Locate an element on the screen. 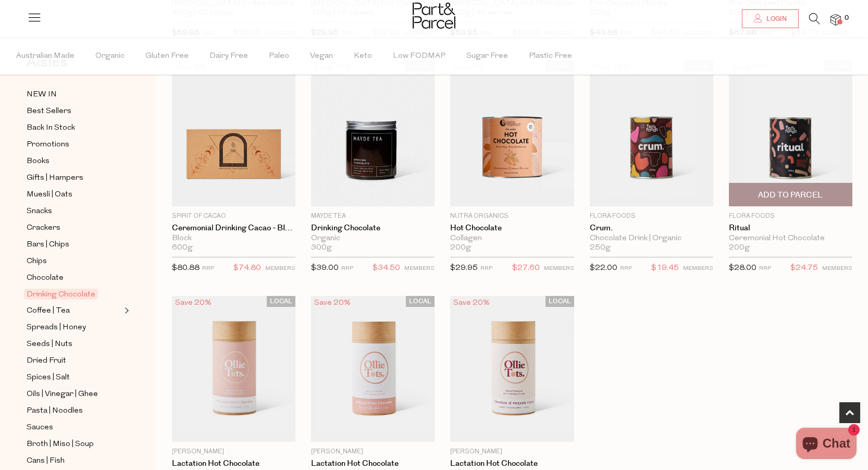 The width and height of the screenshot is (868, 470). span: Bars | Chips is located at coordinates (48, 245).